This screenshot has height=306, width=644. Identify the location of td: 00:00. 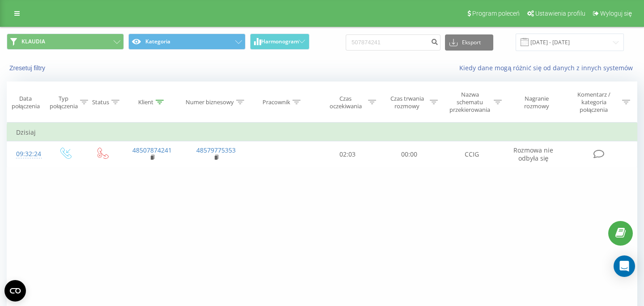
(410, 154).